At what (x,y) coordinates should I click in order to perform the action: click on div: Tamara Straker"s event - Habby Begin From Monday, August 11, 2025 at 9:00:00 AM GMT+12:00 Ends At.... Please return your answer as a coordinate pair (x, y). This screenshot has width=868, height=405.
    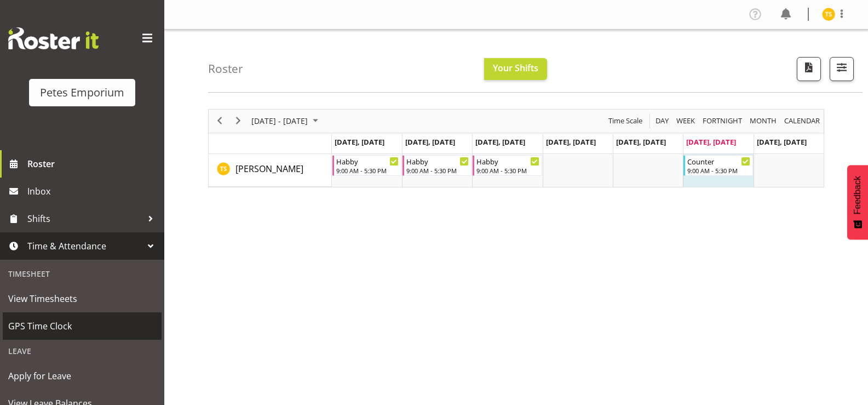
    Looking at the image, I should click on (367, 166).